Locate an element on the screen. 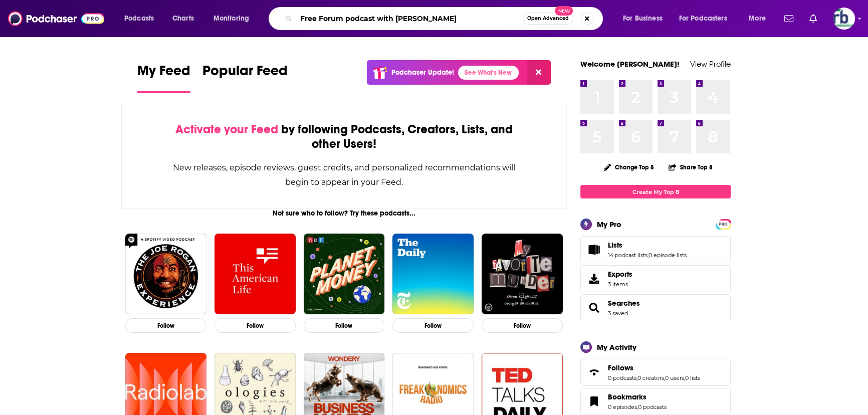  a: View Profile is located at coordinates (710, 63).